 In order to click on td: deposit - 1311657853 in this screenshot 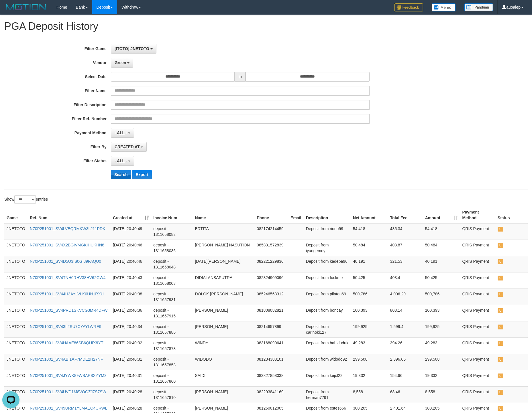, I will do `click(171, 362)`.